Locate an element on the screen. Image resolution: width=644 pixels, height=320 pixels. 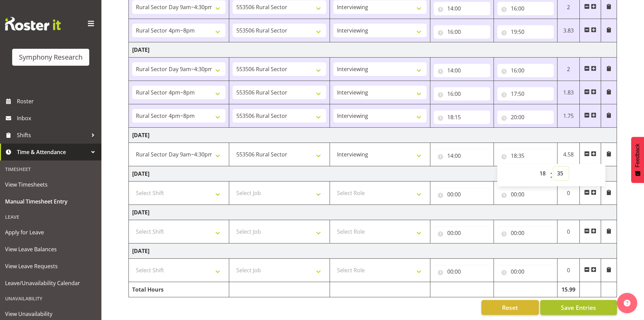
div: Timesheet is located at coordinates (51, 169).